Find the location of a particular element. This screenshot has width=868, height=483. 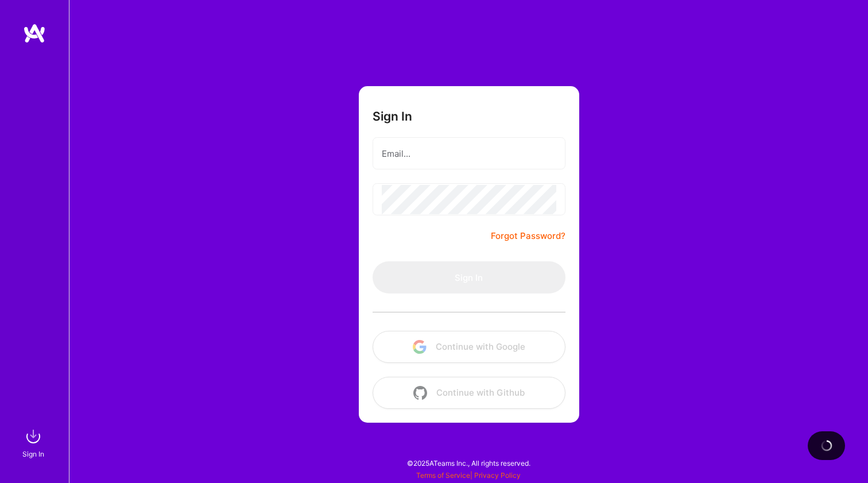

div: © 2025 ATeams Inc., All rights reserved. is located at coordinates (468, 462).